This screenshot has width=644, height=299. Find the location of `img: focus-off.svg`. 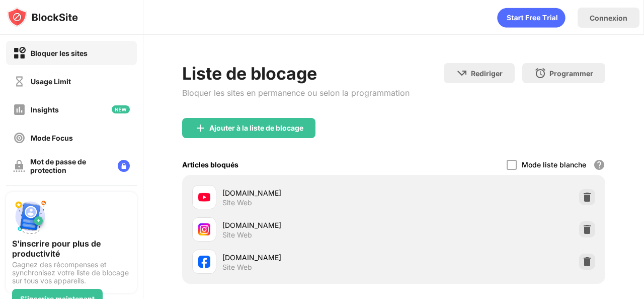

img: focus-off.svg is located at coordinates (19, 137).